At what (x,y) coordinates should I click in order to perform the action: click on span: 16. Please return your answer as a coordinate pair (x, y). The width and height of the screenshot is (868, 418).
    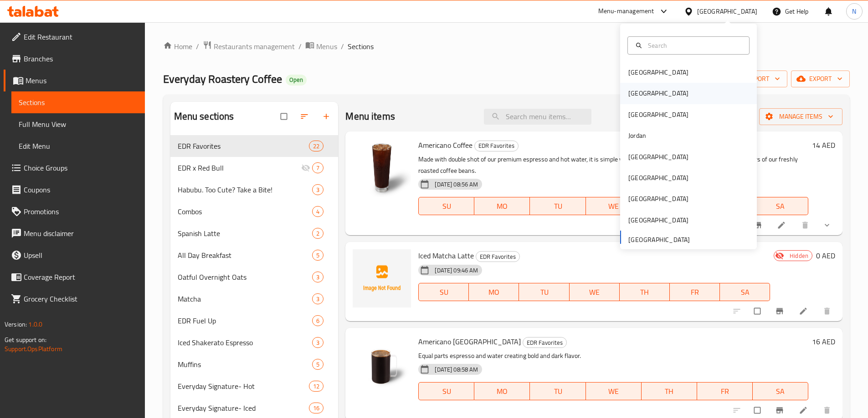
    Looking at the image, I should click on (316, 408).